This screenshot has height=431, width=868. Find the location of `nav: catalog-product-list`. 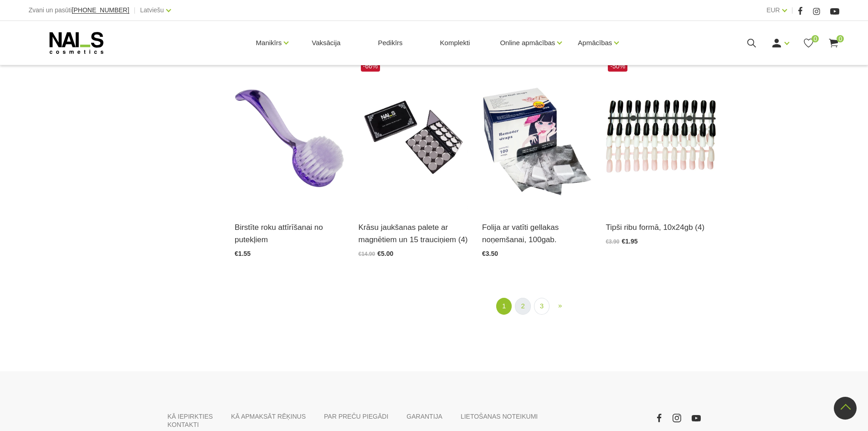

nav: catalog-product-list is located at coordinates (536, 306).